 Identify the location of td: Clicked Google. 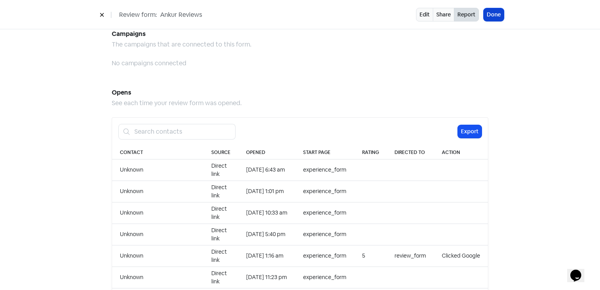
(461, 255).